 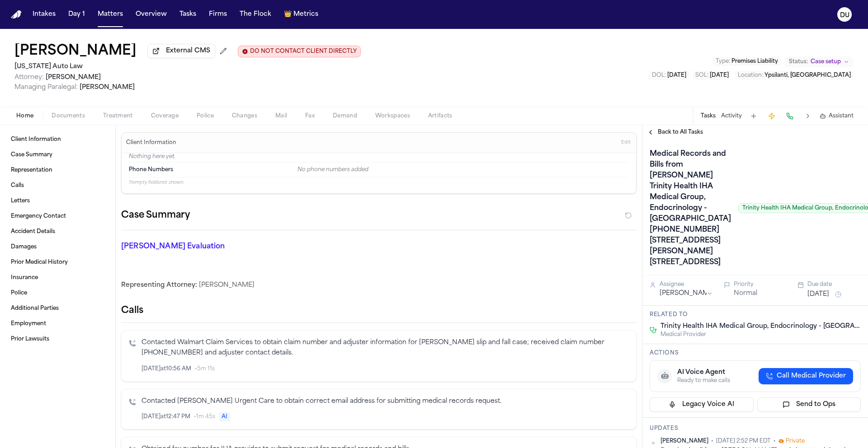 What do you see at coordinates (57, 201) in the screenshot?
I see `a: Letters` at bounding box center [57, 201].